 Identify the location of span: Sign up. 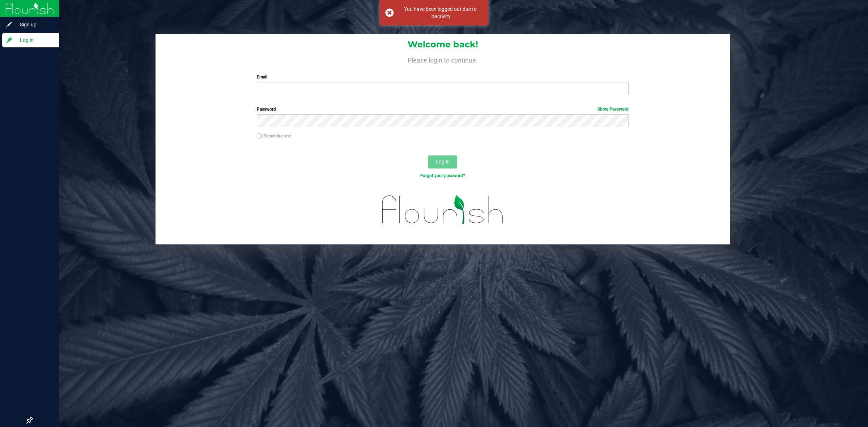
(34, 25).